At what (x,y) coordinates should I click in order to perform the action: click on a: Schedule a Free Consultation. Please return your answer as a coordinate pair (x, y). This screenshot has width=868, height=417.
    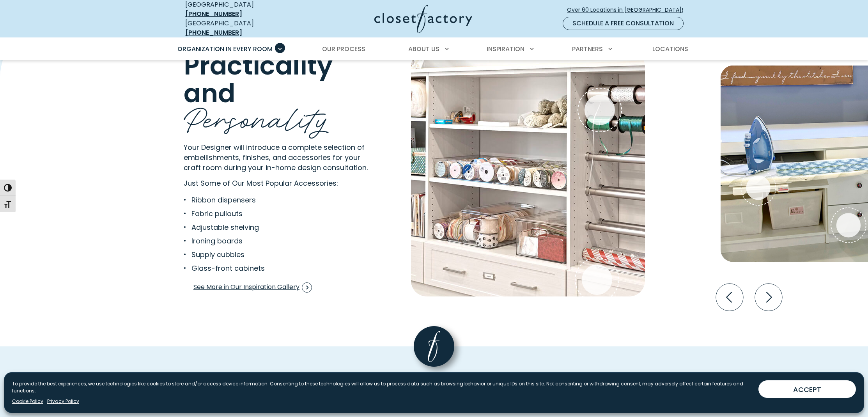
    Looking at the image, I should click on (623, 24).